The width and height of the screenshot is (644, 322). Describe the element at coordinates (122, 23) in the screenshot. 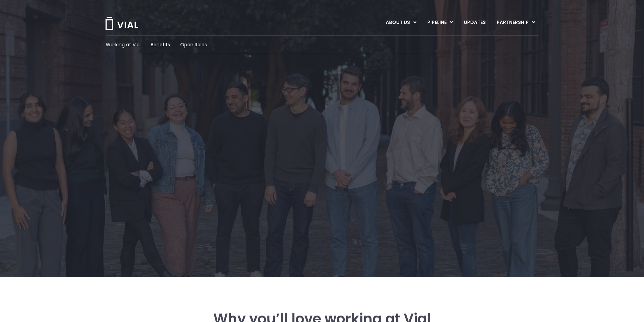

I see `img: Vial Logo` at that location.